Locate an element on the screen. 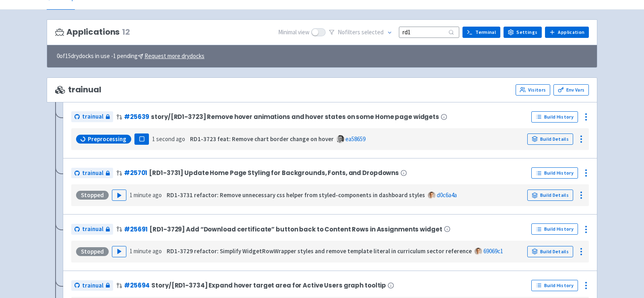 This screenshot has width=644, height=298. a: Settings is located at coordinates (523, 32).